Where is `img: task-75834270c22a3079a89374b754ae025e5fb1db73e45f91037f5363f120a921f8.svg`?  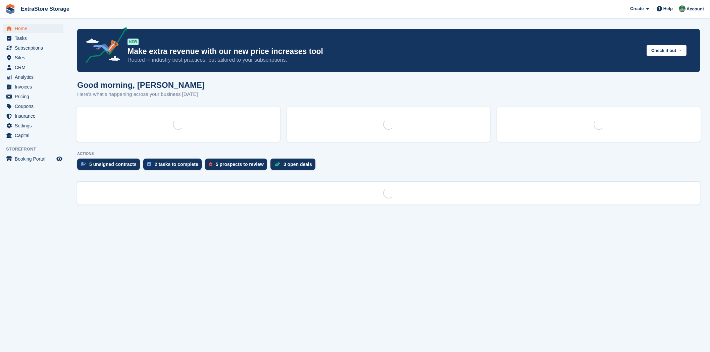
img: task-75834270c22a3079a89374b754ae025e5fb1db73e45f91037f5363f120a921f8.svg is located at coordinates (149, 164).